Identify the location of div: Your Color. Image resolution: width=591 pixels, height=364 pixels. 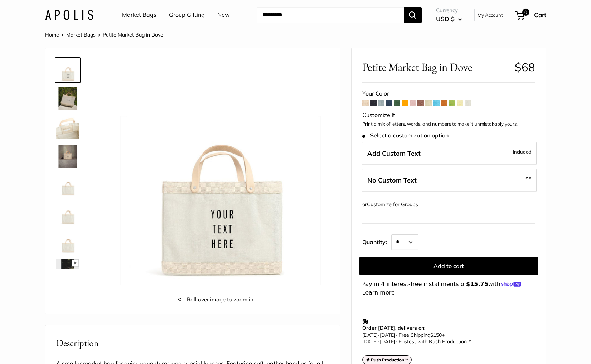
(449, 94).